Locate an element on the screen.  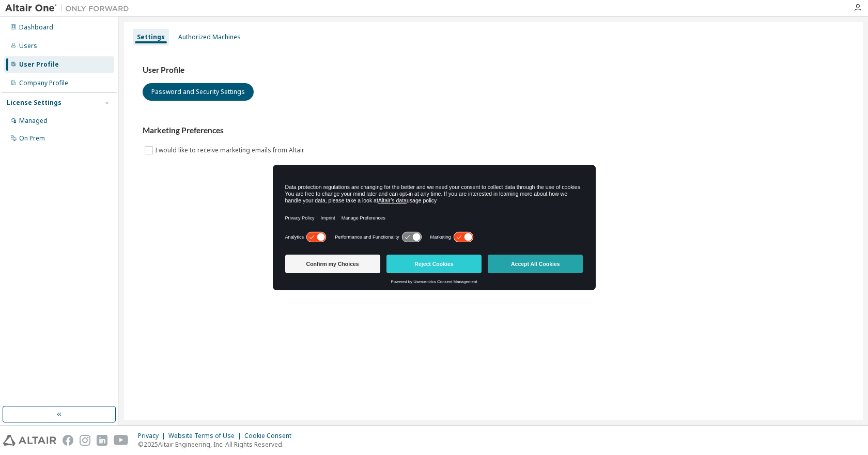
img: altair_logo.svg is located at coordinates (29, 440).